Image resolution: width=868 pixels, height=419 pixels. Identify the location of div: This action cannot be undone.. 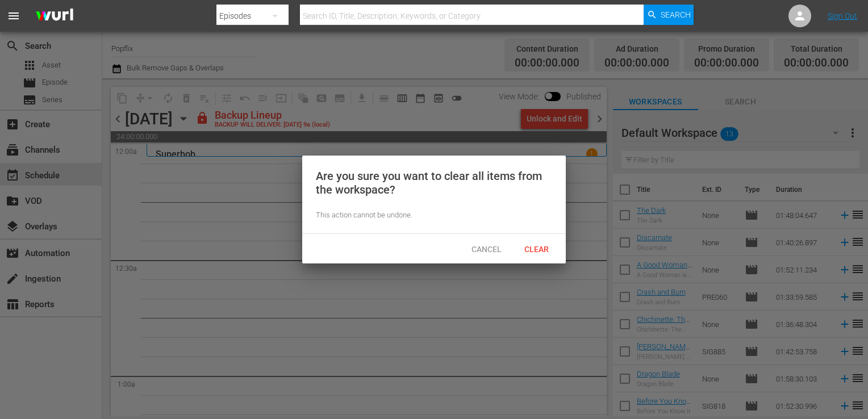
(434, 215).